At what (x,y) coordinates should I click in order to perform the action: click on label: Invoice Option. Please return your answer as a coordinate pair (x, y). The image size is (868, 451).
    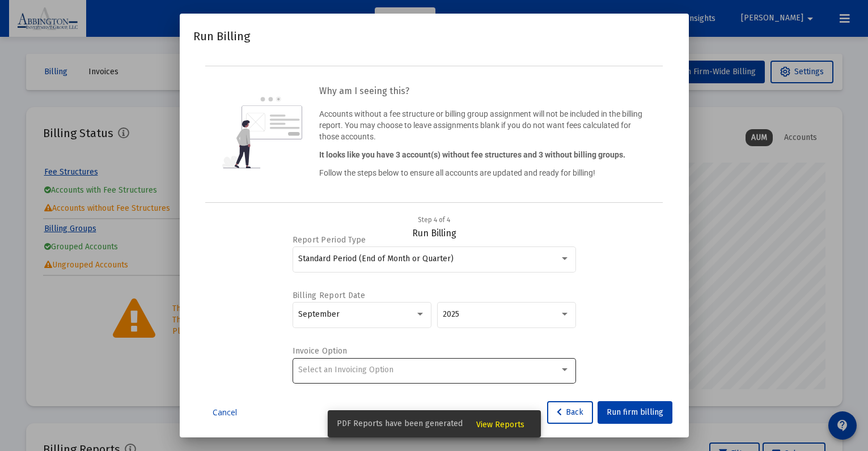
    Looking at the image, I should click on (432, 351).